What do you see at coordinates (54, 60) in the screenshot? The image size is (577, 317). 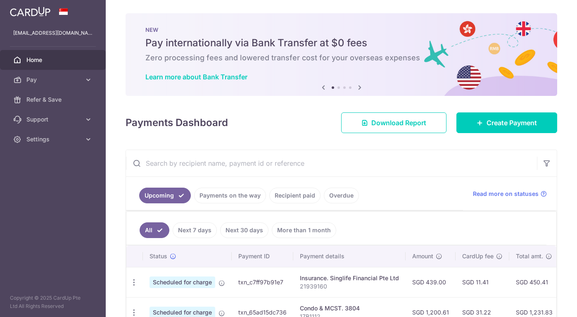 I see `span: Home` at bounding box center [54, 60].